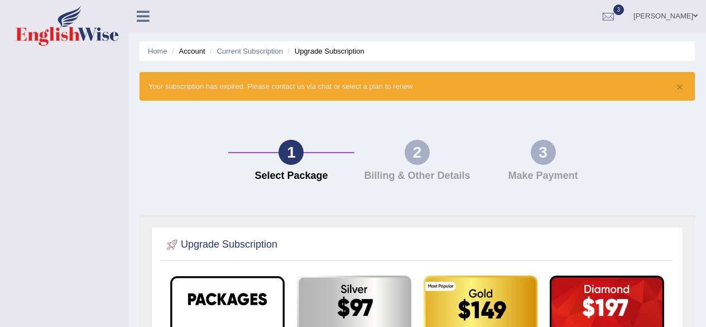 The width and height of the screenshot is (706, 327). Describe the element at coordinates (291, 176) in the screenshot. I see `h4: Select Package` at that location.